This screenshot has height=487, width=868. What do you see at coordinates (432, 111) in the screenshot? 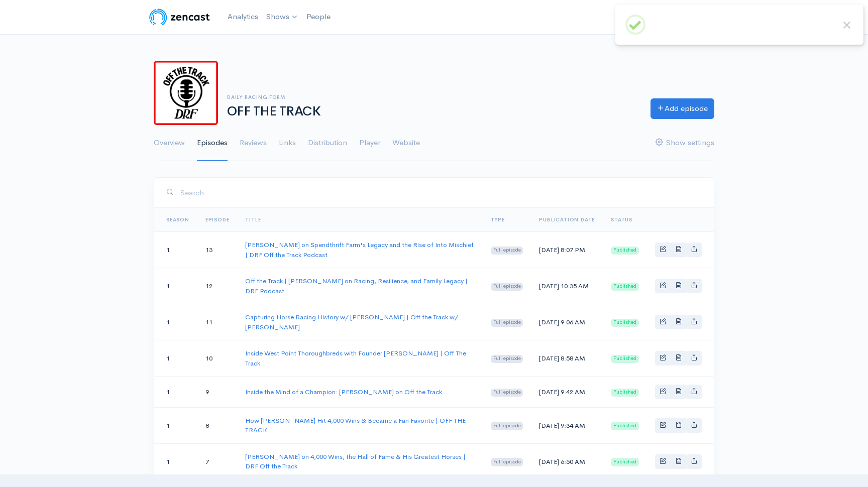
I see `h1: OFF THE TRACK` at bounding box center [432, 111].